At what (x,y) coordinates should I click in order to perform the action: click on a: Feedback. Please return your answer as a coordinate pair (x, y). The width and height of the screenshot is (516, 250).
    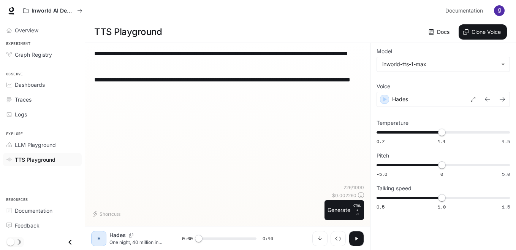
    Looking at the image, I should click on (42, 225).